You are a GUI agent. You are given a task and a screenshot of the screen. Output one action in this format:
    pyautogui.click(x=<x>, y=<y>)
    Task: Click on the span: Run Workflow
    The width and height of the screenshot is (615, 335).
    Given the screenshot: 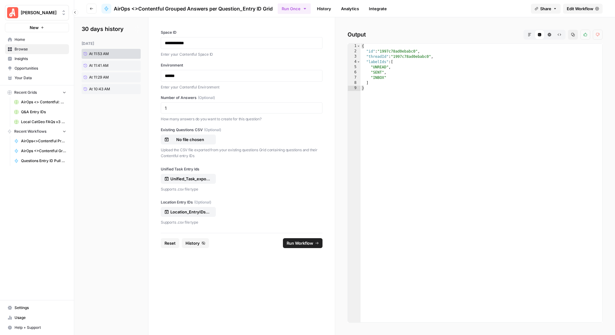 What is the action you would take?
    pyautogui.click(x=300, y=243)
    